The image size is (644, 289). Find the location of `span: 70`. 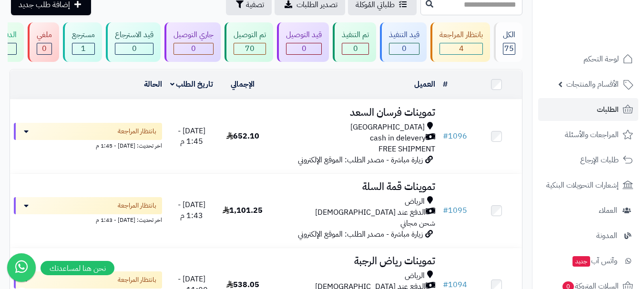

span: 70 is located at coordinates (250, 49).